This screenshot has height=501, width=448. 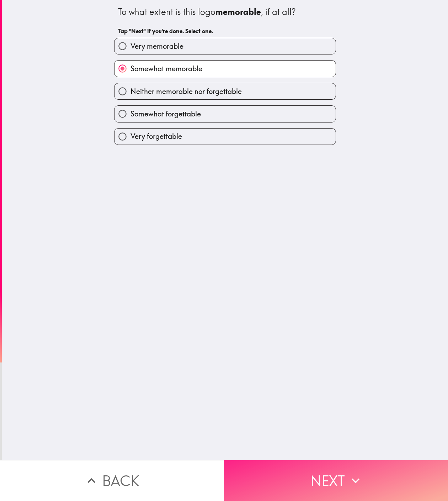 I want to click on span: Somewhat forgettable, so click(x=166, y=114).